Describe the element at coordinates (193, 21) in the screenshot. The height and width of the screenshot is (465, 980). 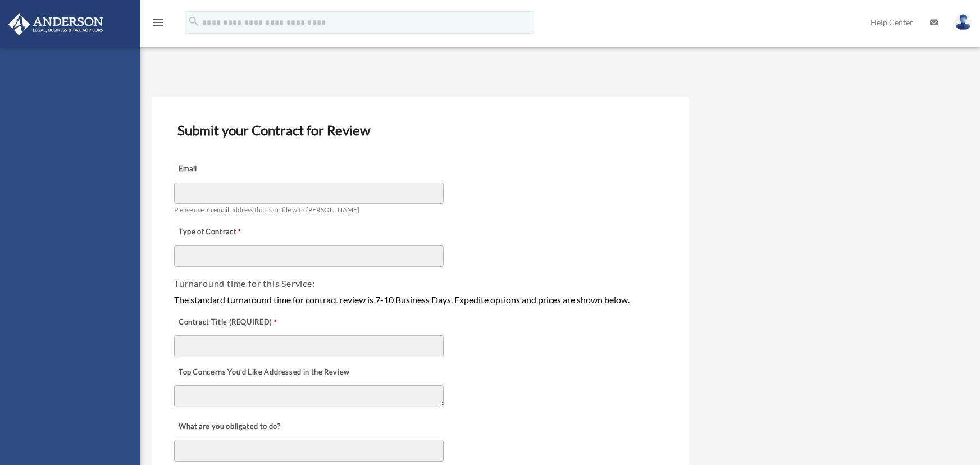
I see `i: search` at that location.